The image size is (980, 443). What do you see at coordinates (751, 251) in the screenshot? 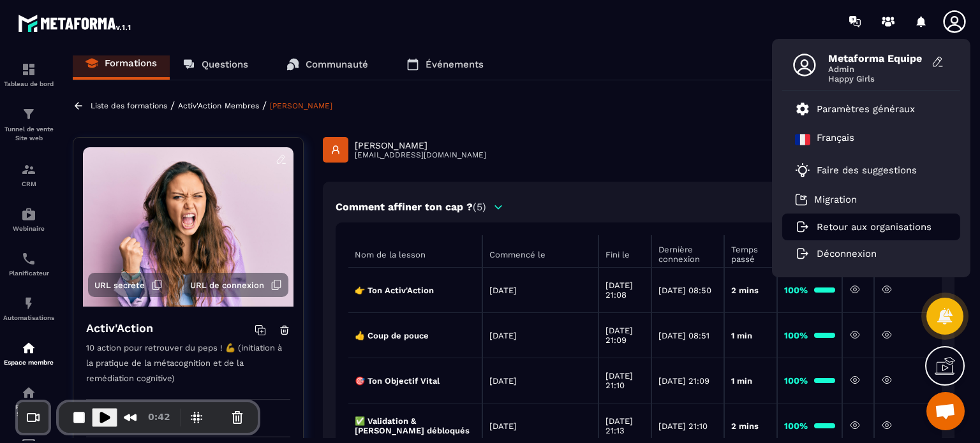
I see `th: Temps passé` at bounding box center [751, 251].